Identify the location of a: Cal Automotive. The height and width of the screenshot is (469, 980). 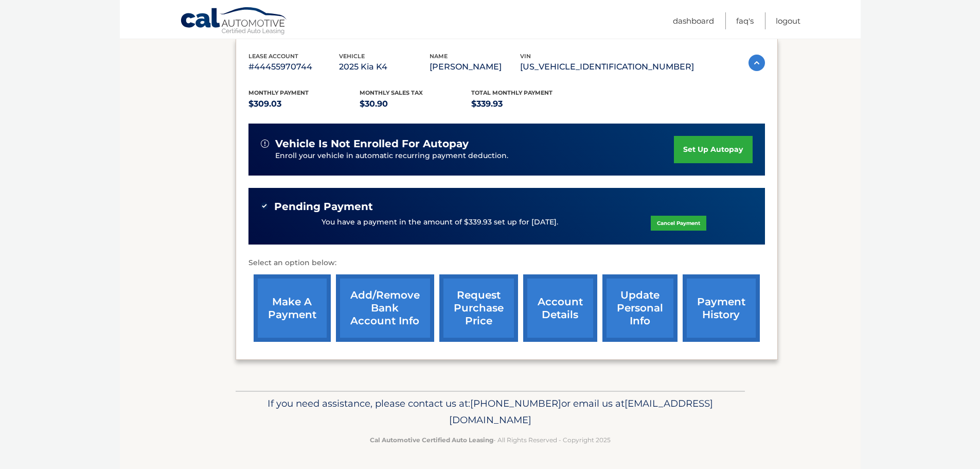
(234, 22).